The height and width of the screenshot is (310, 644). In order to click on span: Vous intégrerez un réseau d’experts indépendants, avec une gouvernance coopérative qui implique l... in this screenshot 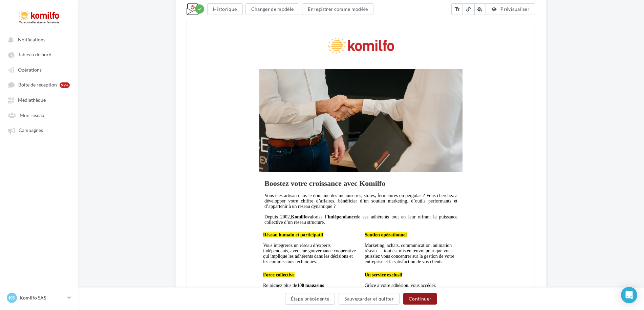, I will do `click(122, 246)`.